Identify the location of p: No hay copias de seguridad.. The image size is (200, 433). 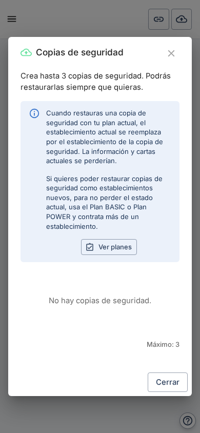
(100, 301).